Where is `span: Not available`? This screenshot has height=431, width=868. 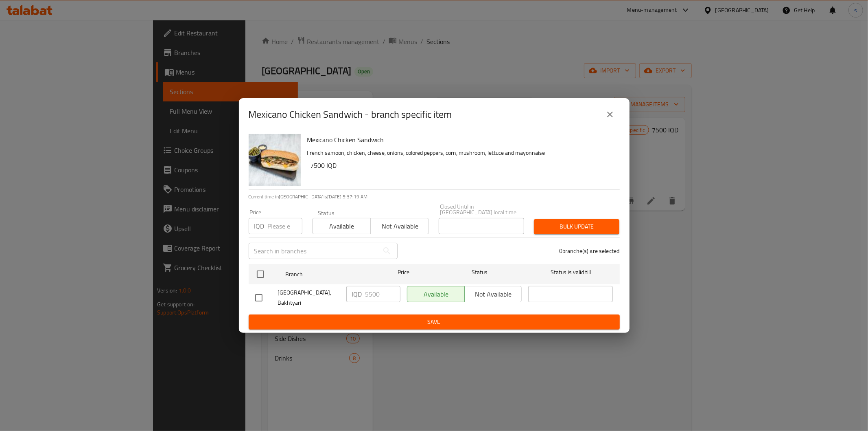 span: Not available is located at coordinates (400, 226).